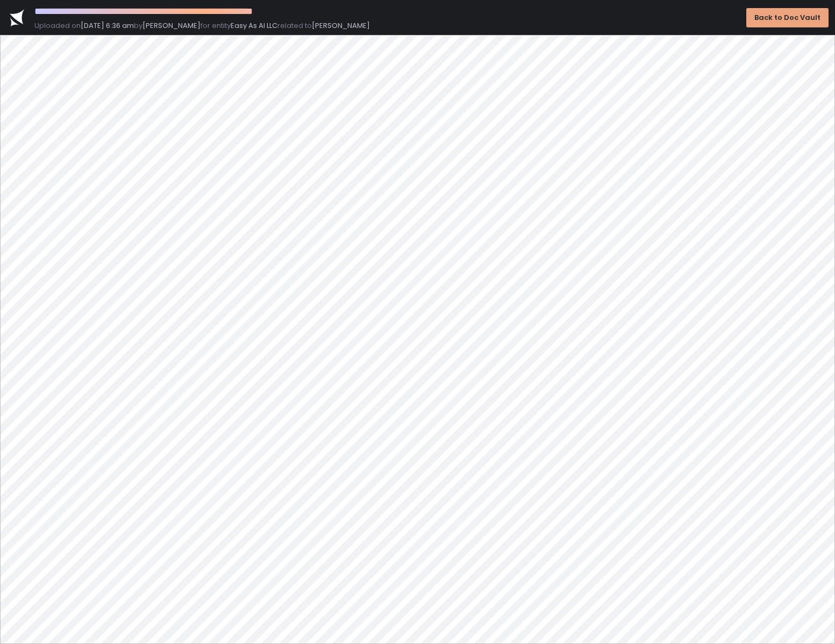  What do you see at coordinates (215, 25) in the screenshot?
I see `span: for entity` at bounding box center [215, 25].